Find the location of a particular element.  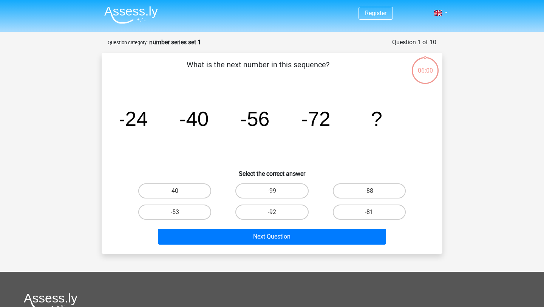

tspan: -24 is located at coordinates (133, 119).